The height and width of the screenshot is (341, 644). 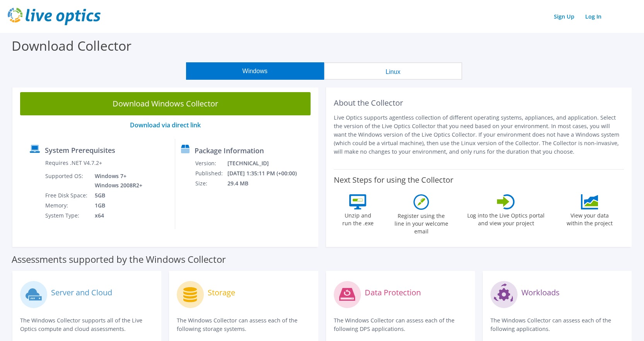 I want to click on td: Windows 7+ Windows 2008R2+, so click(x=117, y=180).